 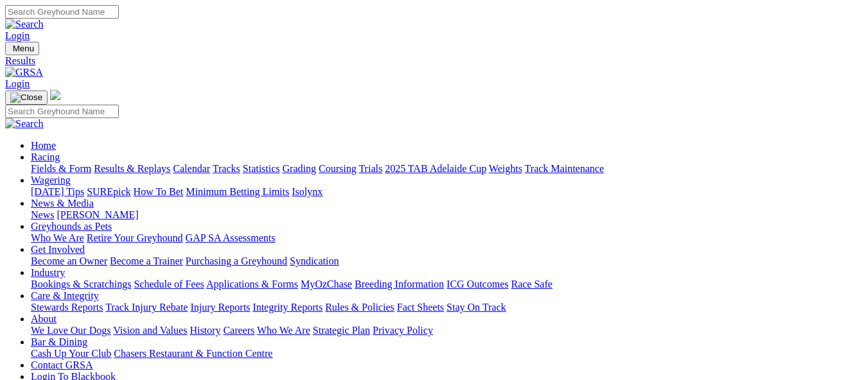 I want to click on div: Greyhounds as Pets, so click(x=447, y=239).